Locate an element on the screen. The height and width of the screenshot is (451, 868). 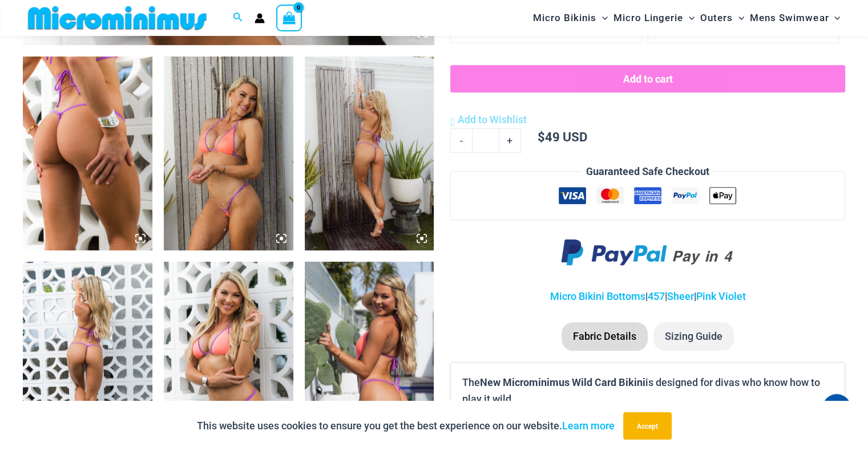
a: OutersMenu ToggleMenu Toggle is located at coordinates (722, 18).